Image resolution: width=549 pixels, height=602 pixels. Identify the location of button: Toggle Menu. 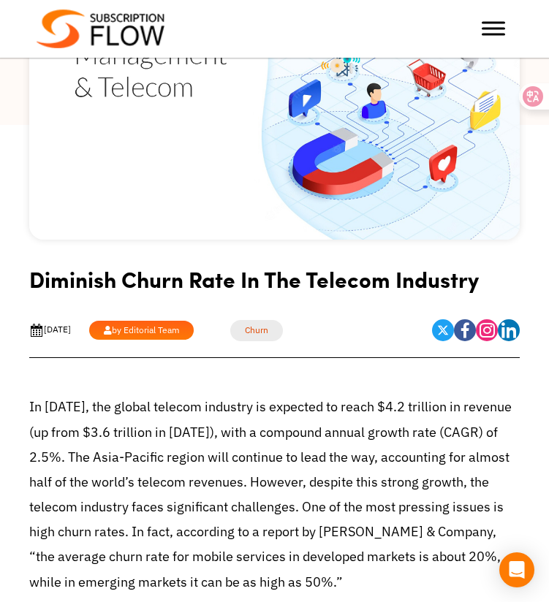
(493, 28).